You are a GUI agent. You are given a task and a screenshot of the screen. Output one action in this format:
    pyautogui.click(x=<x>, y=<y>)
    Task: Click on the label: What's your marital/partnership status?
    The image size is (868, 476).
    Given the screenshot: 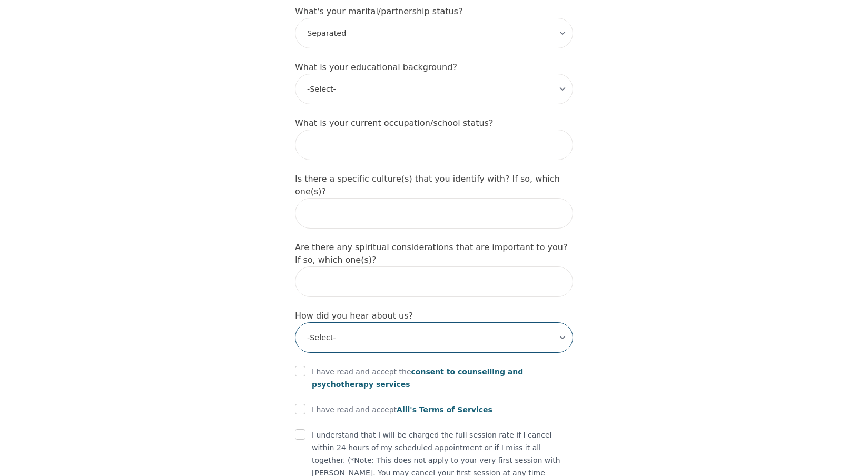 What is the action you would take?
    pyautogui.click(x=379, y=11)
    